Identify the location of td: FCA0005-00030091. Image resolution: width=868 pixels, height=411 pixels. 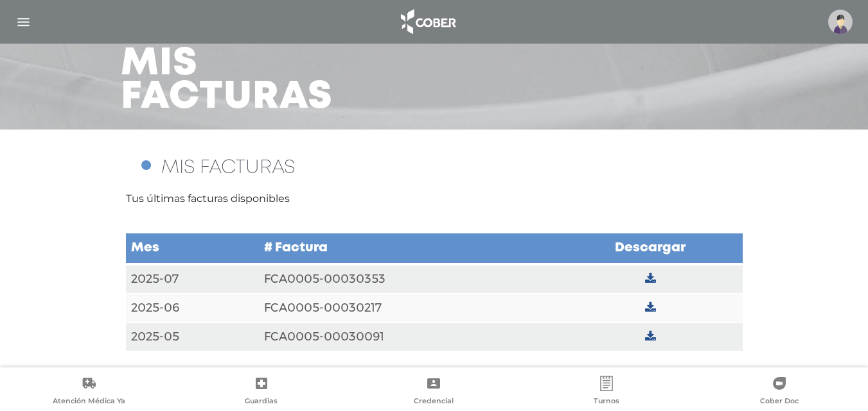
(409, 337).